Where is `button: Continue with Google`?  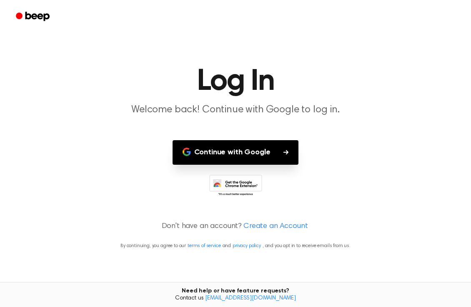
button: Continue with Google is located at coordinates (235, 152).